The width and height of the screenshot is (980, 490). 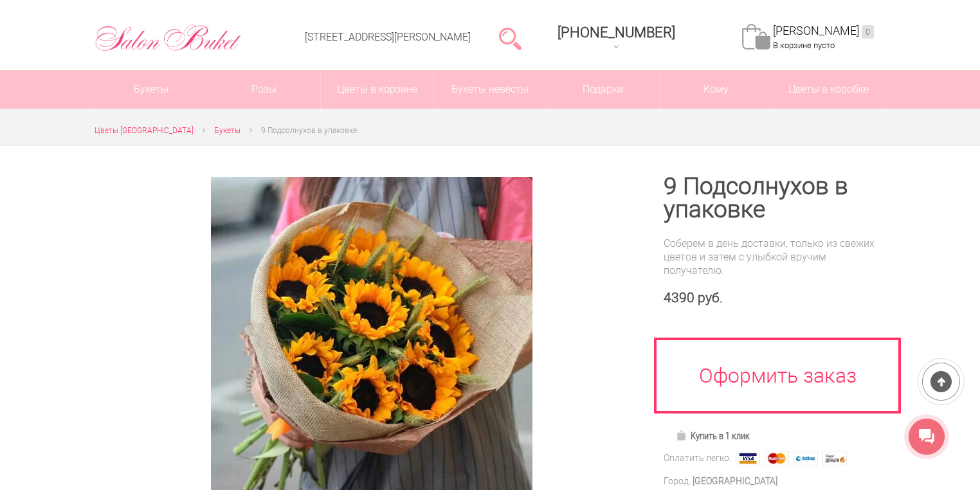 I want to click on img: Купить в 1 клик, so click(x=683, y=435).